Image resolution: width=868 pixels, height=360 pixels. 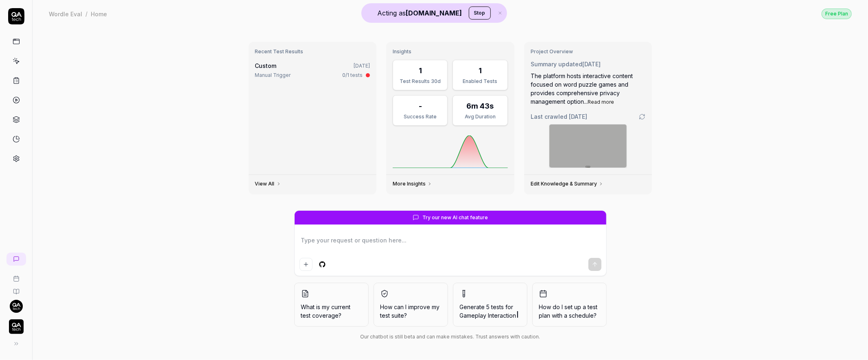 What do you see at coordinates (268, 184) in the screenshot?
I see `a: View All` at bounding box center [268, 184].